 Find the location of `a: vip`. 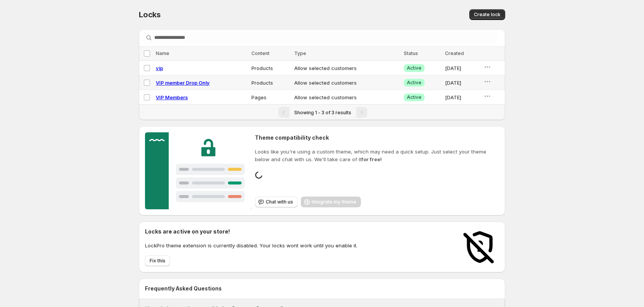

a: vip is located at coordinates (159, 68).